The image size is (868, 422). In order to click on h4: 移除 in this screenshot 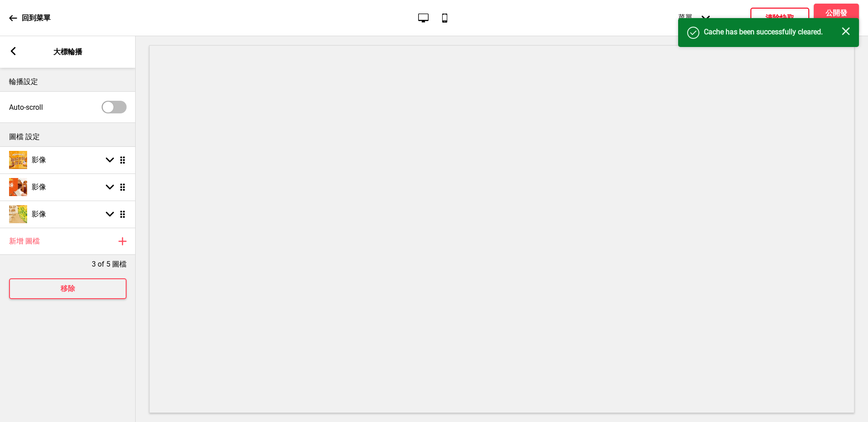, I will do `click(68, 289)`.